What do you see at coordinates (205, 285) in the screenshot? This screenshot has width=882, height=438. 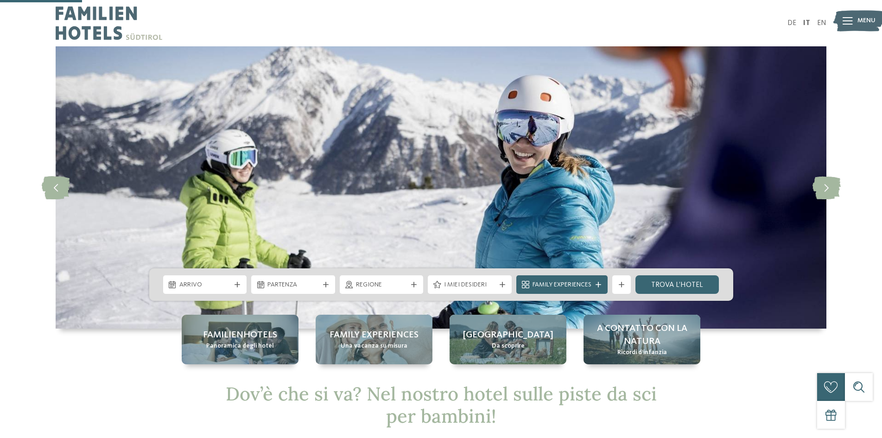 I see `span: Arrivo` at bounding box center [205, 285].